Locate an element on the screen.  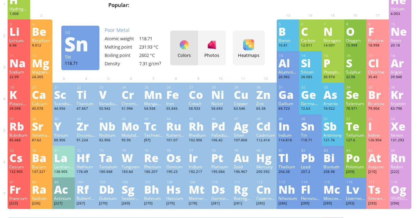
div: O is located at coordinates (356, 31).